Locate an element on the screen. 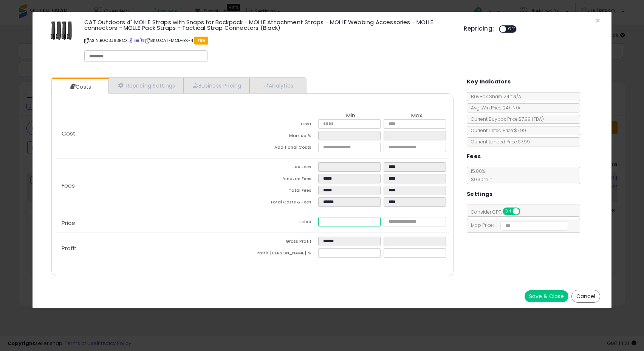 The image size is (644, 351). th: Max is located at coordinates (417, 116).